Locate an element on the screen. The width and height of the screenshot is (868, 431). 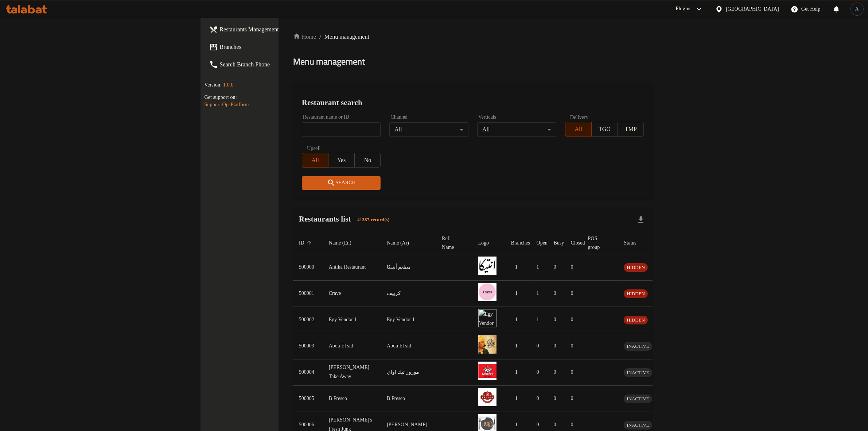
button: No is located at coordinates (368, 160).